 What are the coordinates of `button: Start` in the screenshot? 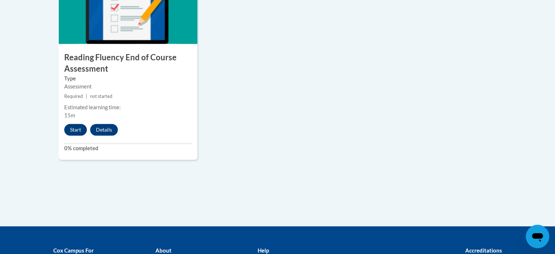 It's located at (76, 130).